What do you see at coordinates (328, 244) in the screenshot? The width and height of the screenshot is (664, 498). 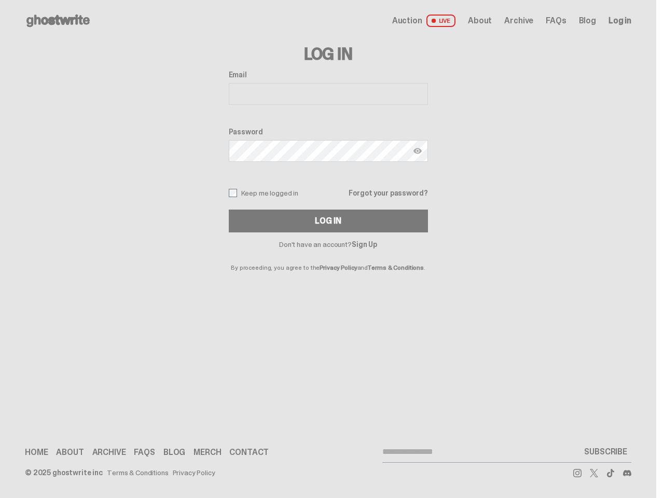 I see `p: Don't have an account?` at bounding box center [328, 244].